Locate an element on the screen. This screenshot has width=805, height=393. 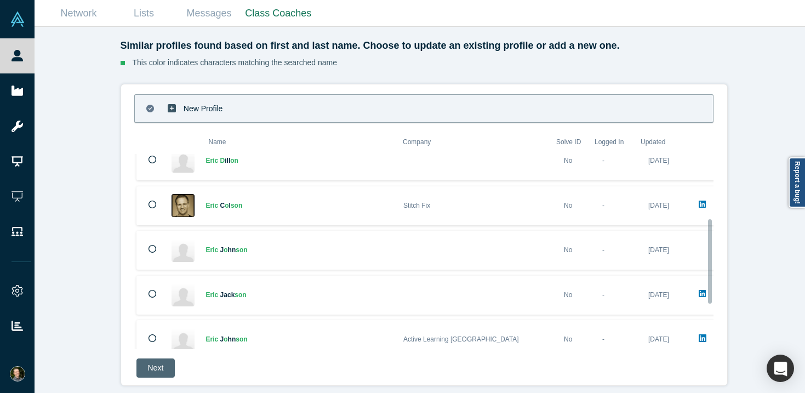
span: k is located at coordinates (233, 295).